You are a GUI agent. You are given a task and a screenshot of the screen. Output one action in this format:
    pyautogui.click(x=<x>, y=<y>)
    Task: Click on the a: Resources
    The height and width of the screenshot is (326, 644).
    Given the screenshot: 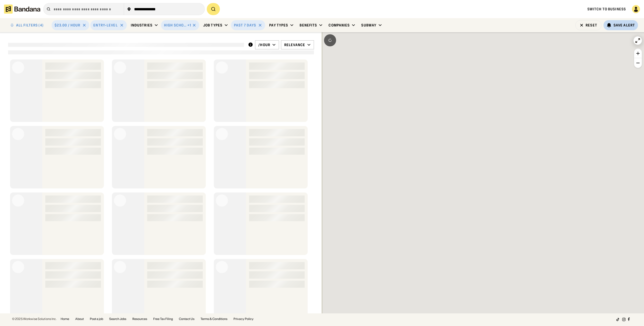 What is the action you would take?
    pyautogui.click(x=140, y=319)
    